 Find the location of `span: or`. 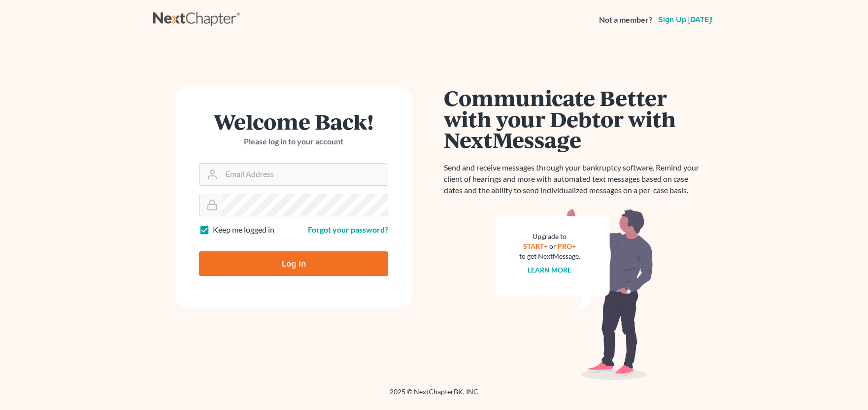

span: or is located at coordinates (553, 246).